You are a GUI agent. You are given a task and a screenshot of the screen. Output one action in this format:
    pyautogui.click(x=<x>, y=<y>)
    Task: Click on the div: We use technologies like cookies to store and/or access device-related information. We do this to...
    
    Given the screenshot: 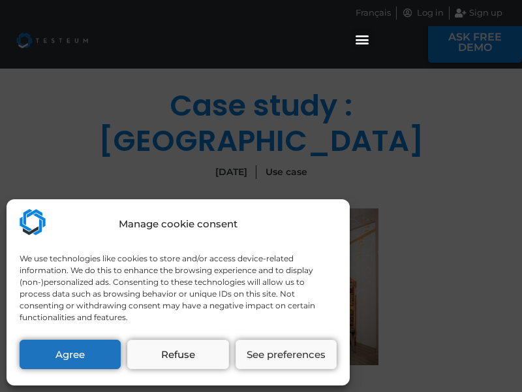 What is the action you would take?
    pyautogui.click(x=178, y=288)
    